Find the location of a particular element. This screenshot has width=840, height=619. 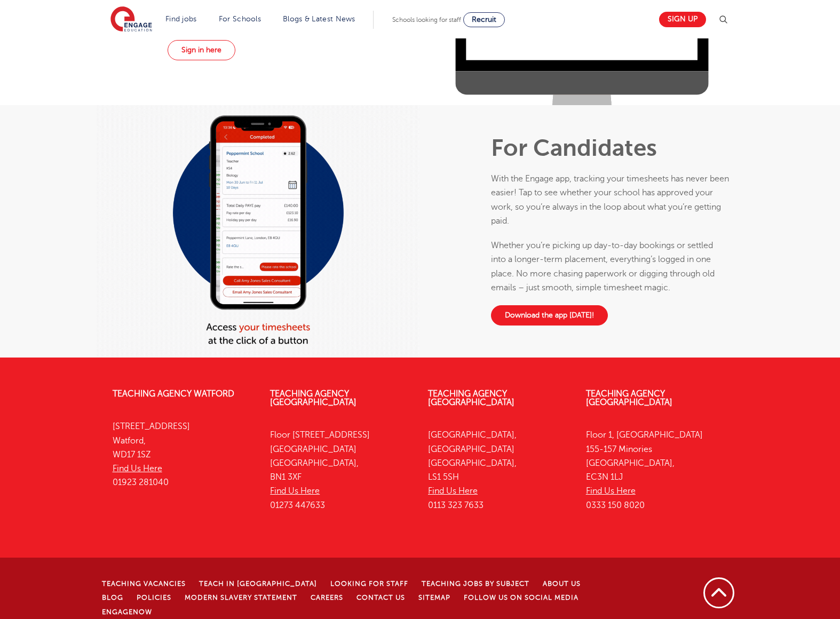

img: Engage Education is located at coordinates (131, 20).